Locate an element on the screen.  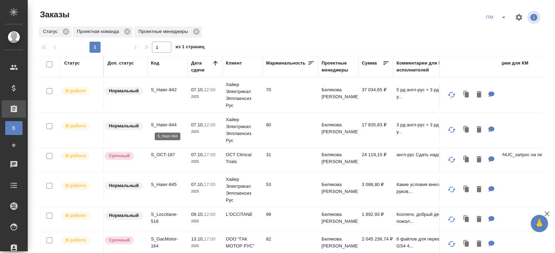
div: Проектная команда is located at coordinates (103, 32).